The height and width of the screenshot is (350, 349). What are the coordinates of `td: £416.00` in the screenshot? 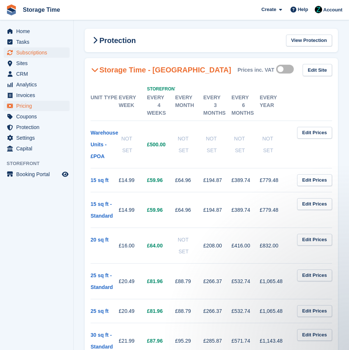 It's located at (245, 245).